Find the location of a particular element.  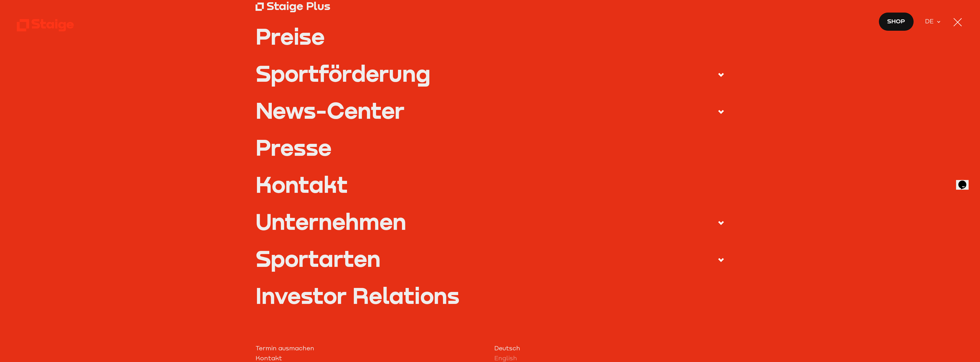

a: Deutsch is located at coordinates (609, 348).